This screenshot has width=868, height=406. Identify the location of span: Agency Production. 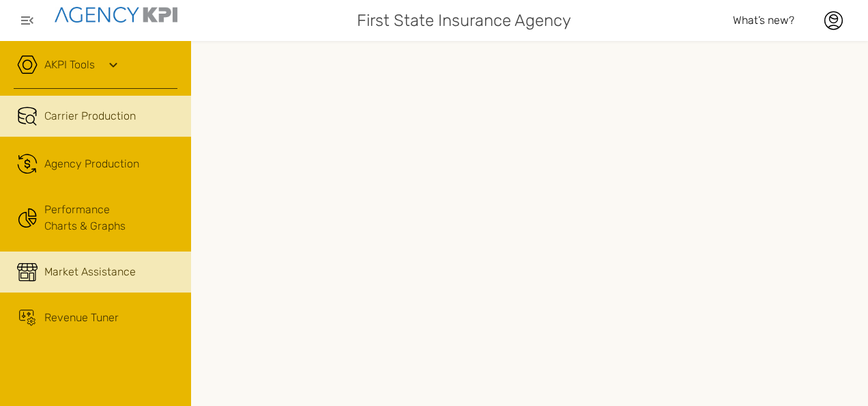
(92, 164).